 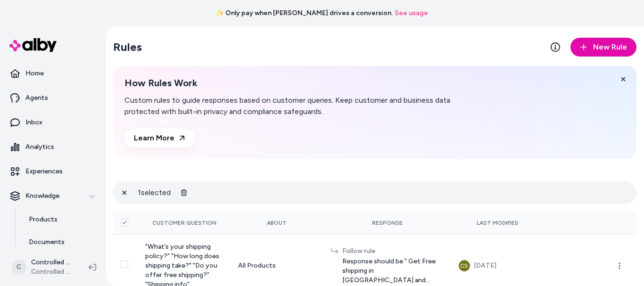 What do you see at coordinates (19, 267) in the screenshot?
I see `span: C` at bounding box center [19, 267].